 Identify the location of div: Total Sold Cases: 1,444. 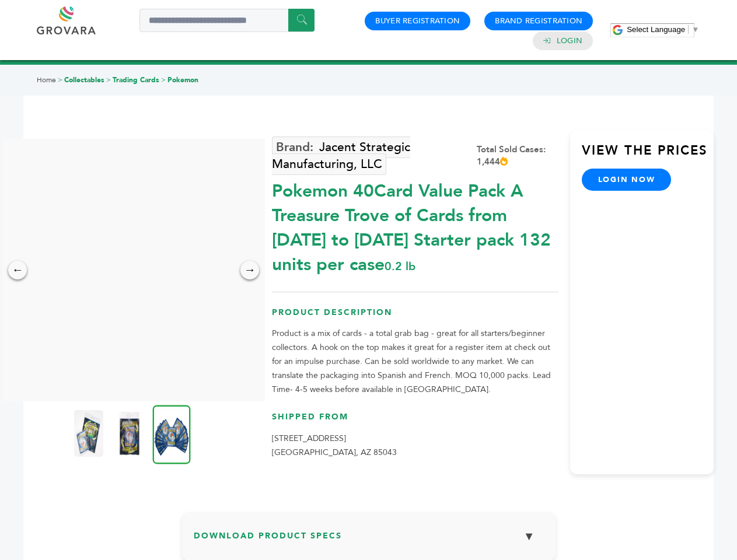
(518, 156).